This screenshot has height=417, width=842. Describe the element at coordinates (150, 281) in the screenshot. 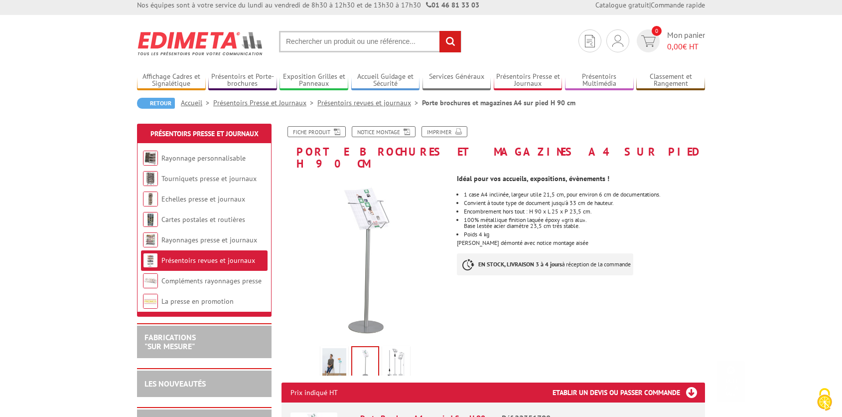

I see `img: Compléments rayonnages presse` at that location.